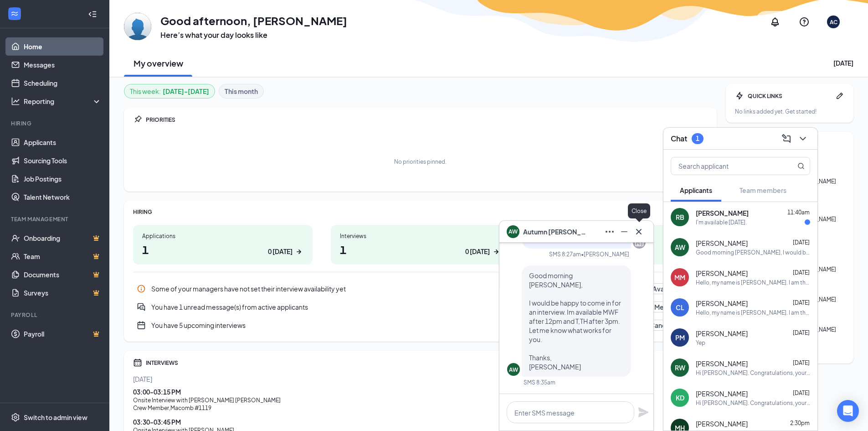 The height and width of the screenshot is (431, 868). I want to click on div: AC, so click(833, 22).